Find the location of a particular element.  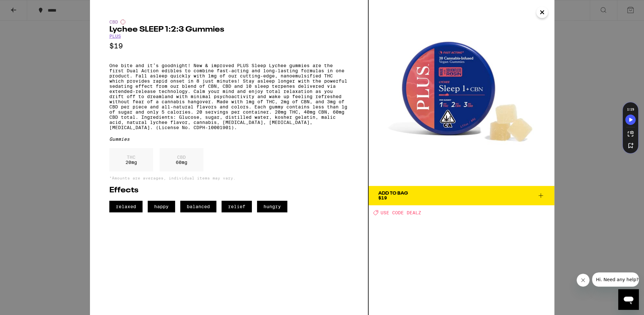

div: CBD is located at coordinates (229, 22).